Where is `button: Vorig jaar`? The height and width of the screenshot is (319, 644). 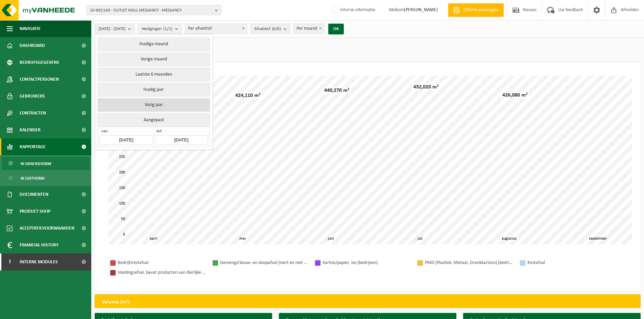 button: Vorig jaar is located at coordinates (153, 105).